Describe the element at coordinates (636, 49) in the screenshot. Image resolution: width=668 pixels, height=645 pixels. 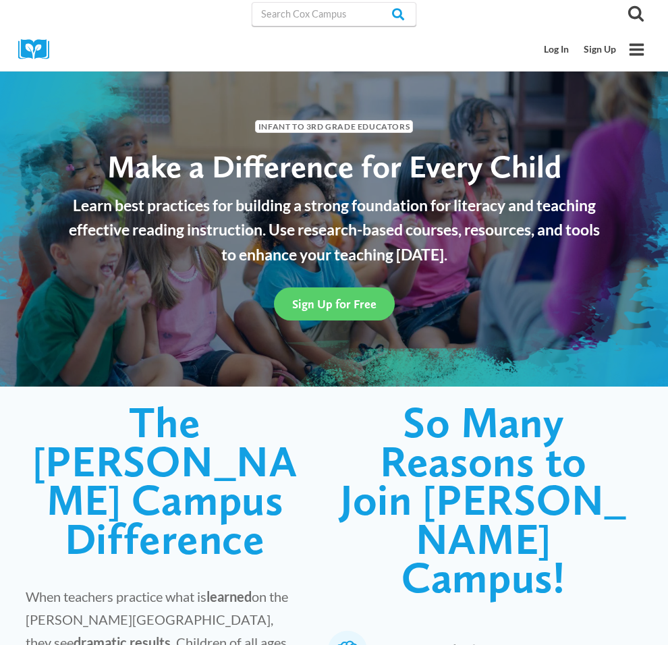
I see `button: Open menu` at that location.